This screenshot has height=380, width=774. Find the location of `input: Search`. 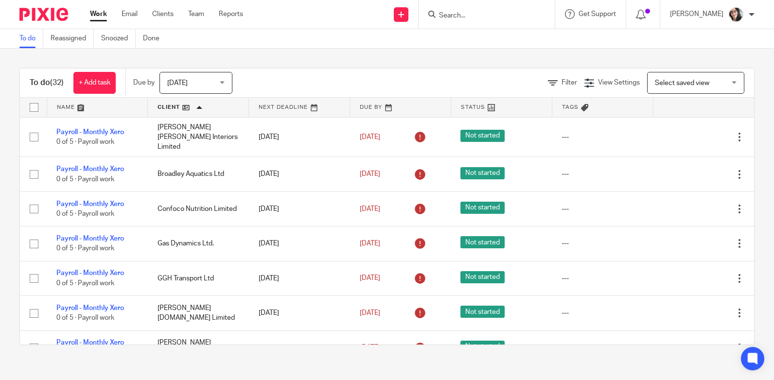

input: Search is located at coordinates (482, 16).